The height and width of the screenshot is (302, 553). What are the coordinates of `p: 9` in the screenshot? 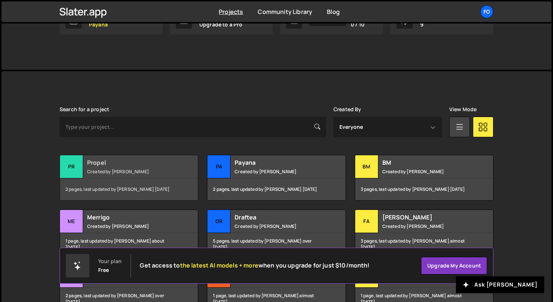 It's located at (438, 25).